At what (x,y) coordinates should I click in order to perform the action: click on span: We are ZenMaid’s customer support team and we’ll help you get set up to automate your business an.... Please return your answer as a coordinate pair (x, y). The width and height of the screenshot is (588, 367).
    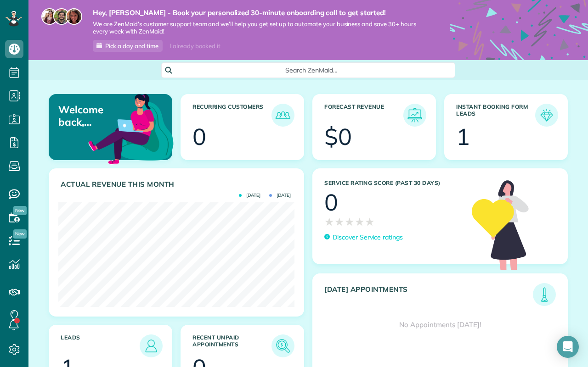
    Looking at the image, I should click on (257, 28).